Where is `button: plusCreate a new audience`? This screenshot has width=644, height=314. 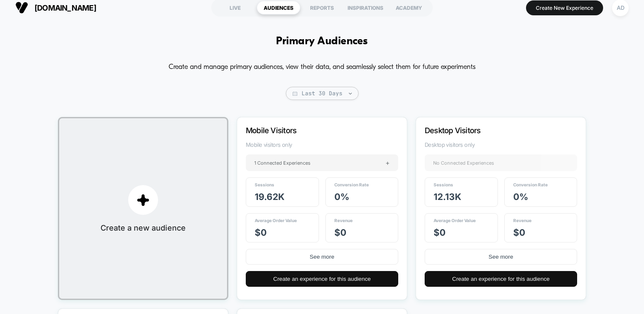
button: plusCreate a new audience is located at coordinates (143, 209).